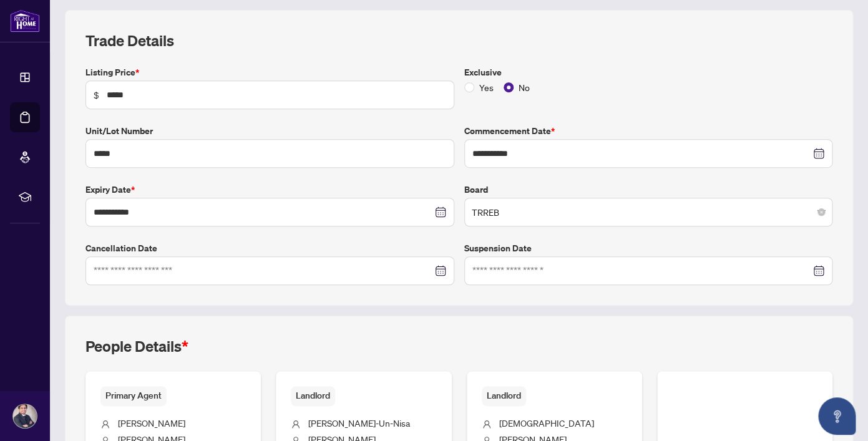 This screenshot has width=868, height=441. I want to click on label: Board, so click(648, 190).